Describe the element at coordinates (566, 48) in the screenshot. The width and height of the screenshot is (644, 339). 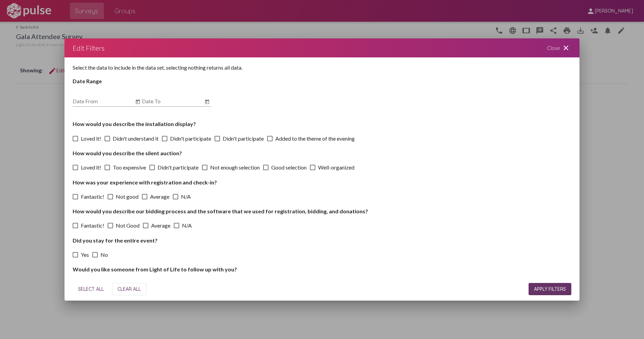
I see `mat-icon: close` at that location.